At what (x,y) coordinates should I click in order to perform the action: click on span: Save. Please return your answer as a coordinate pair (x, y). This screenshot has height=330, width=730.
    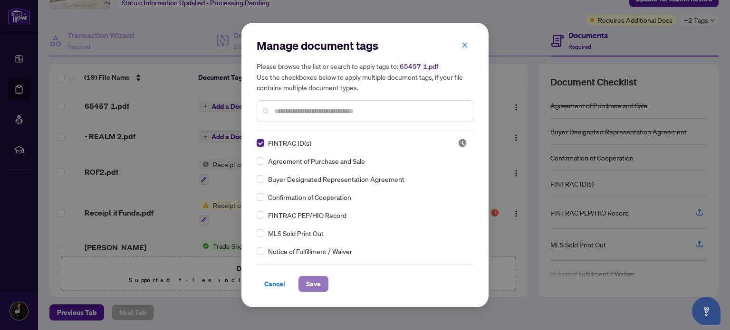
    Looking at the image, I should click on (313, 284).